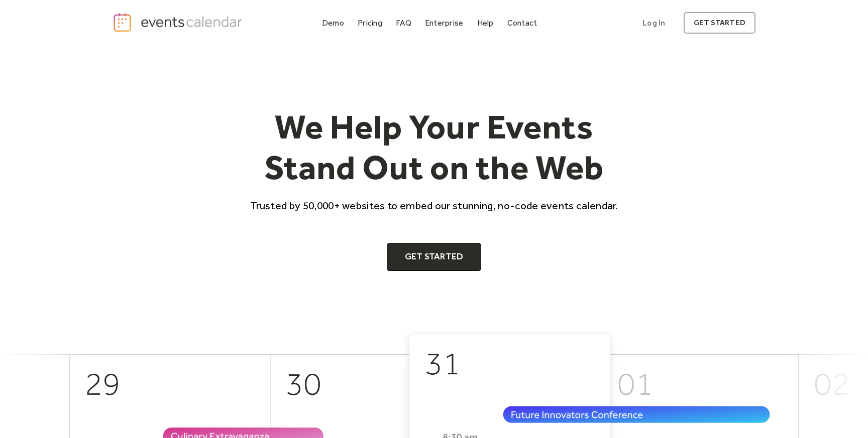 The height and width of the screenshot is (438, 868). What do you see at coordinates (485, 23) in the screenshot?
I see `div: Help` at bounding box center [485, 23].